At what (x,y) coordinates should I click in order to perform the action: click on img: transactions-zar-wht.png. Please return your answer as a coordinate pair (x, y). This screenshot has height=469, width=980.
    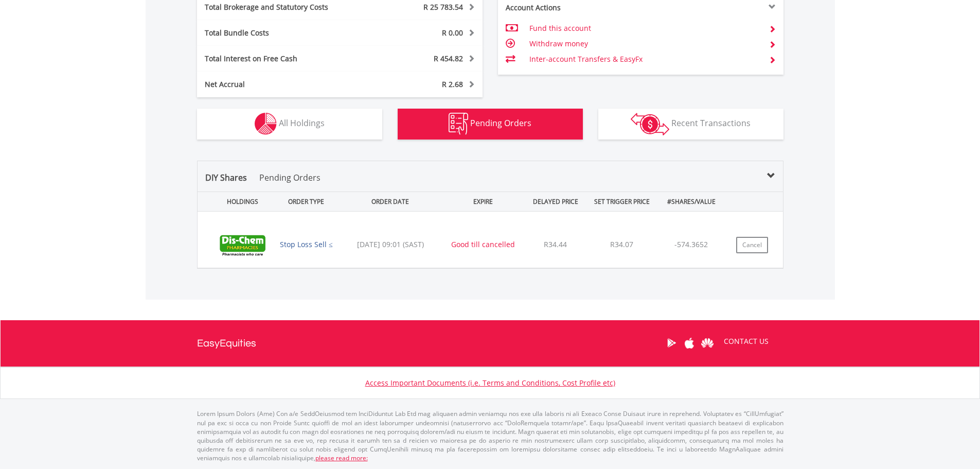
    Looking at the image, I should click on (650, 124).